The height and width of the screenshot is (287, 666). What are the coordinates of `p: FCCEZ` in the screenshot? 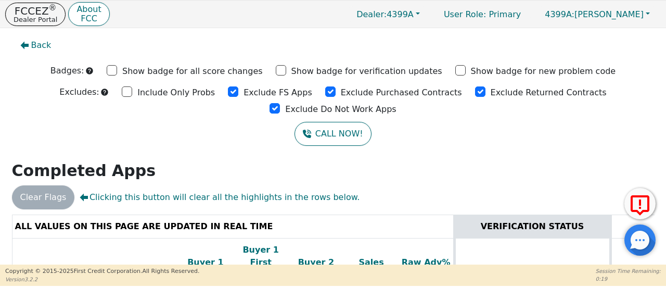 It's located at (35, 11).